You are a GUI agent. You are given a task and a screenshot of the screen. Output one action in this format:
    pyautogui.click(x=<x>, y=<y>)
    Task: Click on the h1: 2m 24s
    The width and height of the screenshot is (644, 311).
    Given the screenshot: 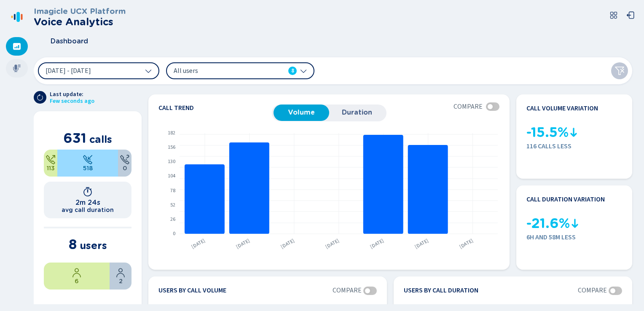 What is the action you would take?
    pyautogui.click(x=88, y=202)
    